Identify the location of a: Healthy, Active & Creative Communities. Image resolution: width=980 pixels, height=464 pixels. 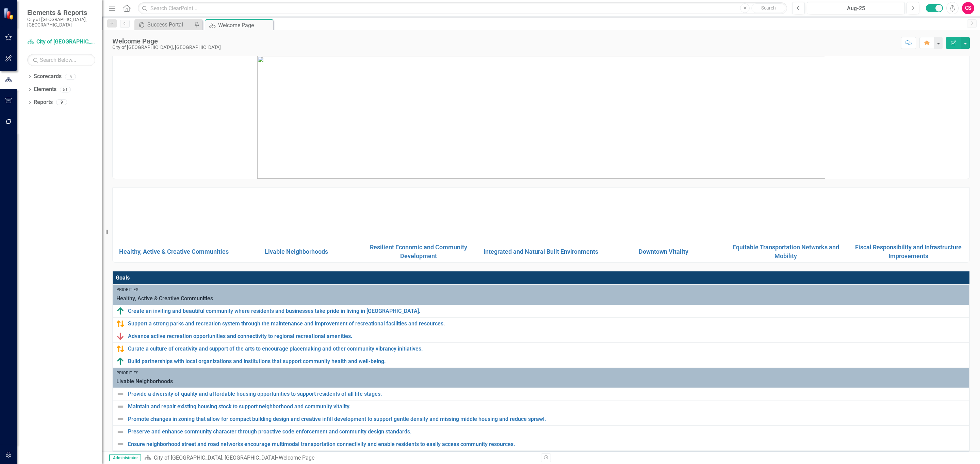
(174, 252).